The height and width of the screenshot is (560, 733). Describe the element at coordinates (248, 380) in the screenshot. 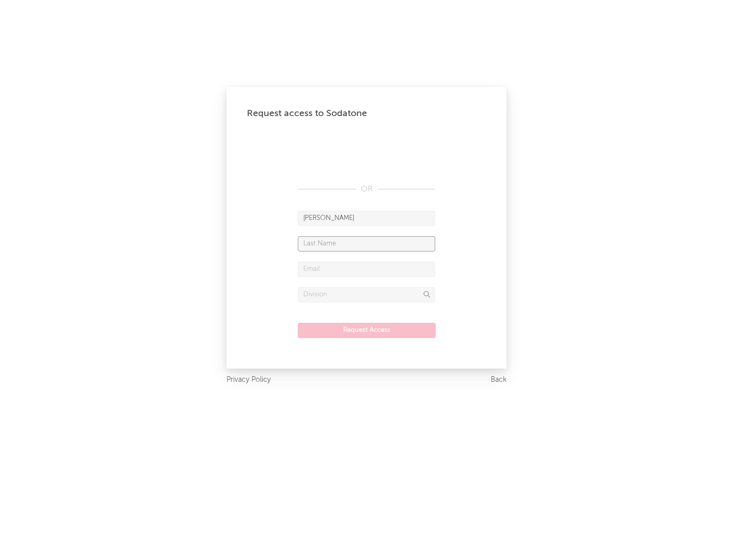

I see `a: Privacy Policy` at that location.